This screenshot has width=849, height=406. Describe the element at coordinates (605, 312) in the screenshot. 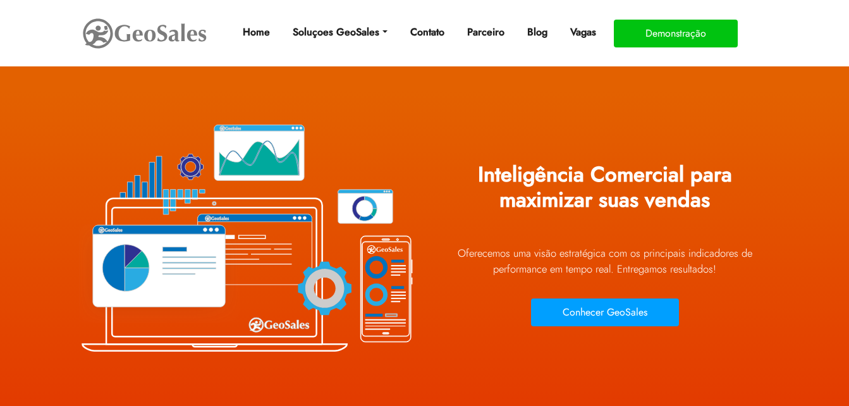

I see `button: Conhecer GeoSales` at that location.